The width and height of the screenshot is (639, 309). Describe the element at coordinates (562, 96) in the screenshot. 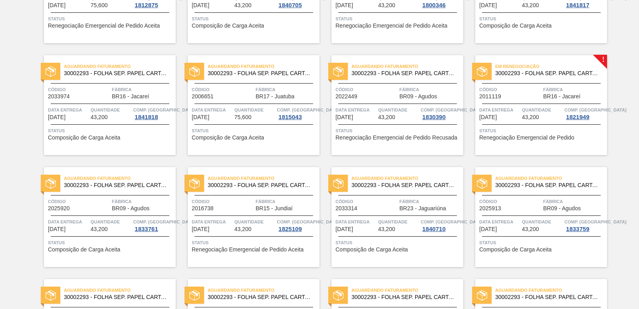

I see `span: BR16 - Jacareí` at that location.